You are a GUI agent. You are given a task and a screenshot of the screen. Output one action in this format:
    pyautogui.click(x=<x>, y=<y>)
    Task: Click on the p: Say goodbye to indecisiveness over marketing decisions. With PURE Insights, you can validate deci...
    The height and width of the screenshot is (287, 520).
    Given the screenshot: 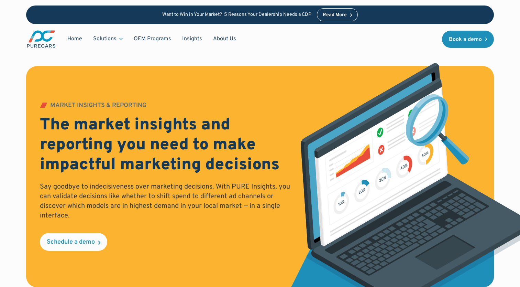 What is the action you would take?
    pyautogui.click(x=165, y=201)
    